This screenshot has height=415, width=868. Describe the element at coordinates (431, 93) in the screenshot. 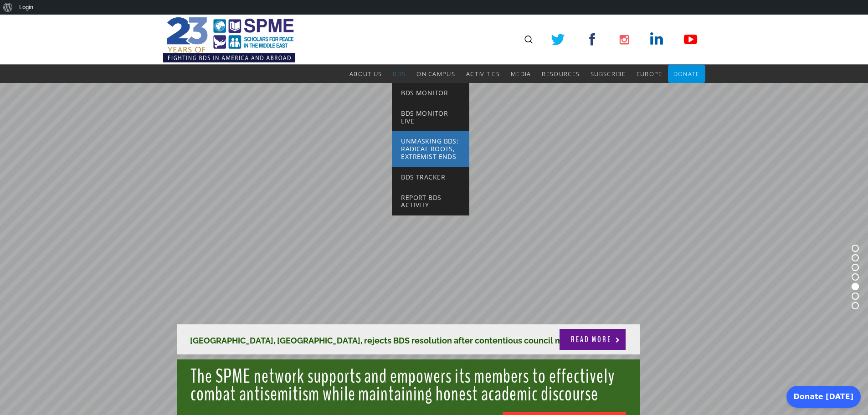

I see `a: BDS Monitor` at that location.